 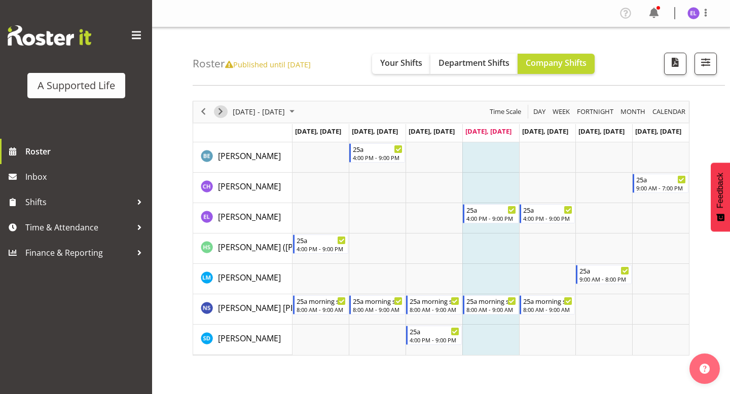 What do you see at coordinates (539, 111) in the screenshot?
I see `button: Timeline Day` at bounding box center [539, 111].